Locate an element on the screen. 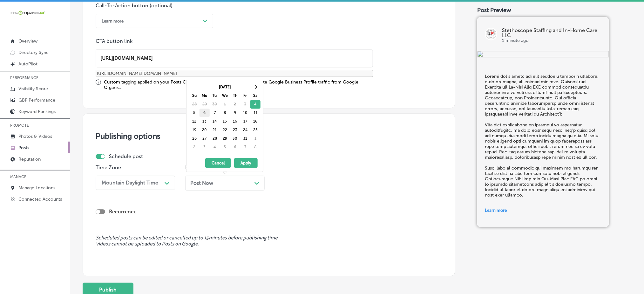 The height and width of the screenshot is (294, 644). p: Posts is located at coordinates (24, 147).